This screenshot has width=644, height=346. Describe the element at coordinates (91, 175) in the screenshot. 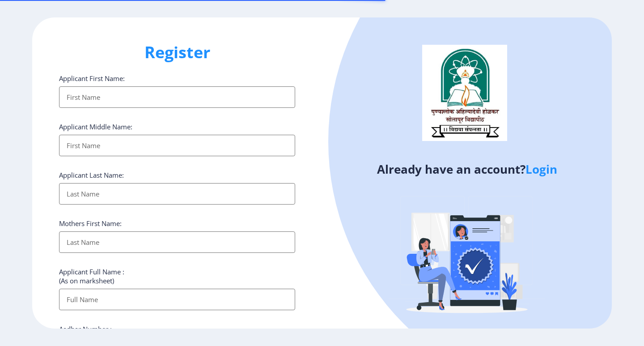

I see `label: Applicant Last Name:` at that location.